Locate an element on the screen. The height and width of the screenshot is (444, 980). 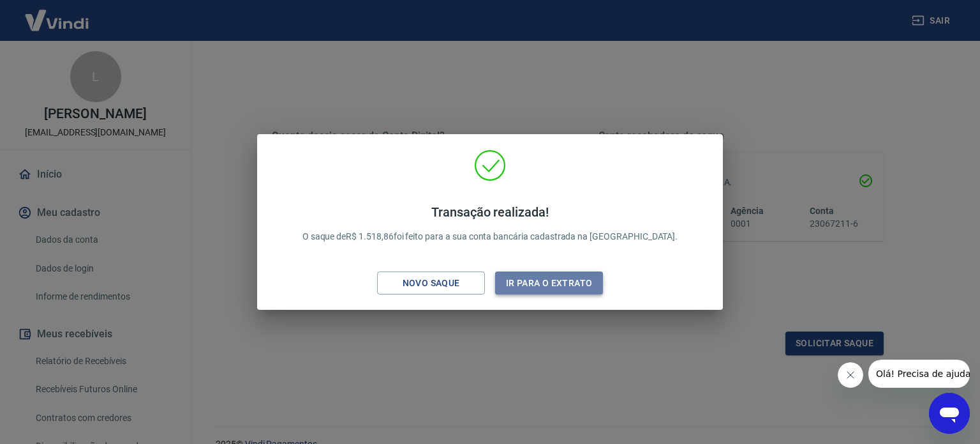
div: Novo saque is located at coordinates (431, 283).